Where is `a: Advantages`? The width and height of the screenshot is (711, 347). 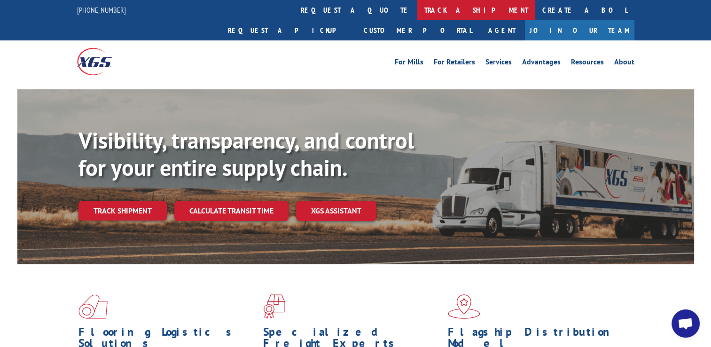 a: Advantages is located at coordinates (541, 63).